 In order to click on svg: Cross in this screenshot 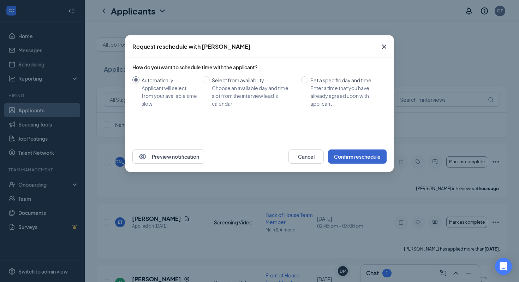, I will do `click(384, 47)`.